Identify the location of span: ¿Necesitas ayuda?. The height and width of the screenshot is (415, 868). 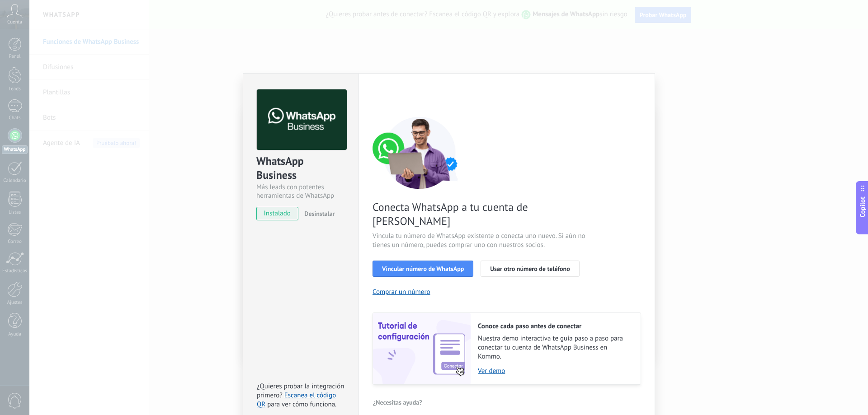
(397, 402).